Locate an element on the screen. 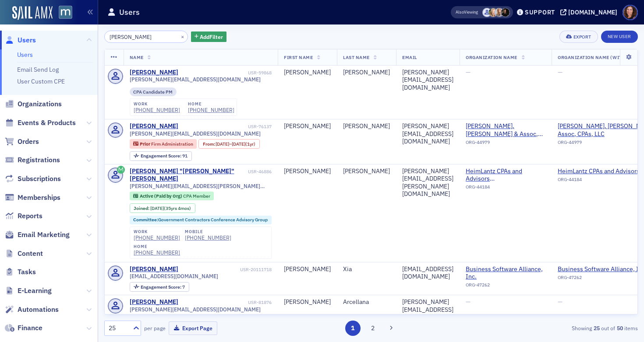 The image size is (644, 342). span: E-Learning is located at coordinates (35, 291).